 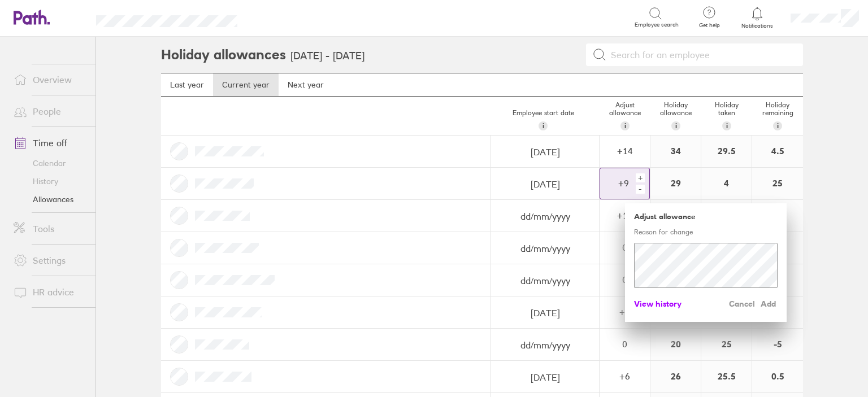 I want to click on input: Search for an employee, so click(x=702, y=55).